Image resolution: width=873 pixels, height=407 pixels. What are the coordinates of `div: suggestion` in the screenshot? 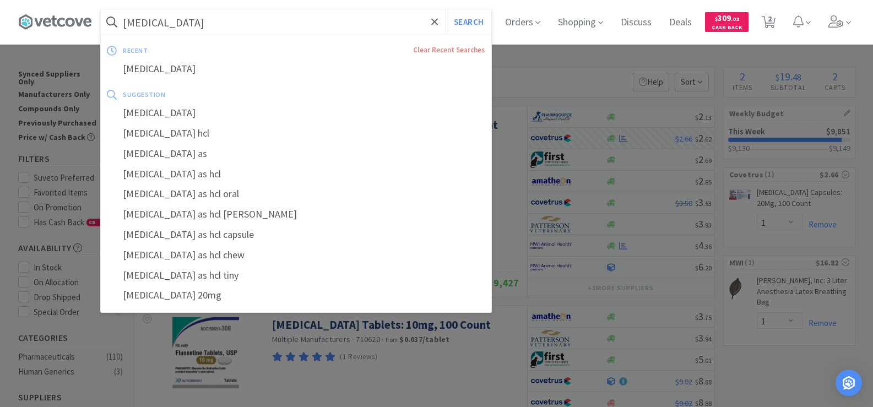 It's located at (224, 94).